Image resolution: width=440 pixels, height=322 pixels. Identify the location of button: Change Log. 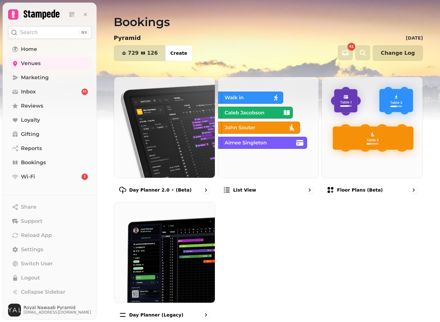
(398, 53).